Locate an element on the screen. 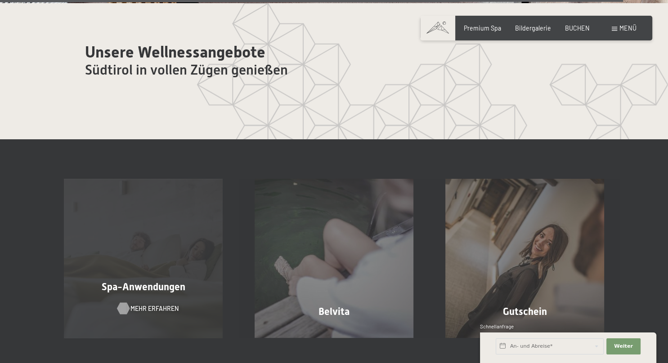 Image resolution: width=668 pixels, height=363 pixels. button: Weiter is located at coordinates (623, 347).